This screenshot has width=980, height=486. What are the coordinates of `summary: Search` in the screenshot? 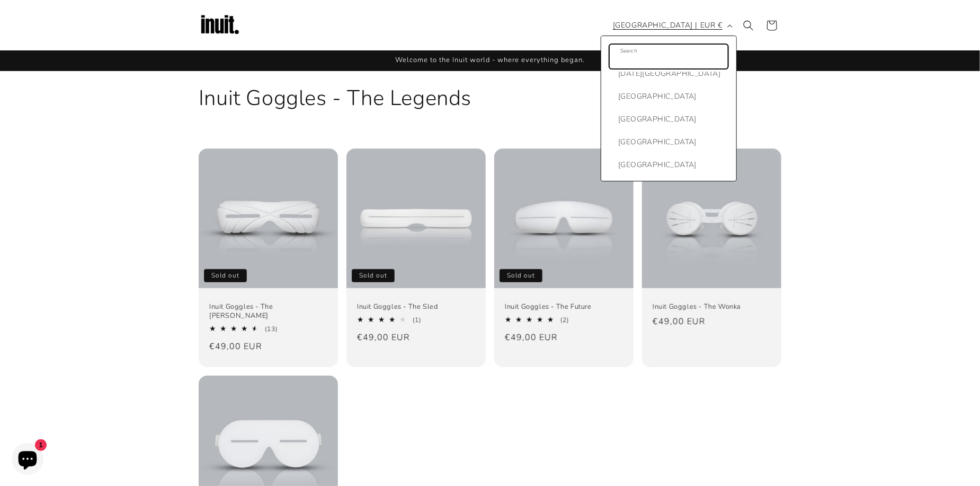 It's located at (749, 25).